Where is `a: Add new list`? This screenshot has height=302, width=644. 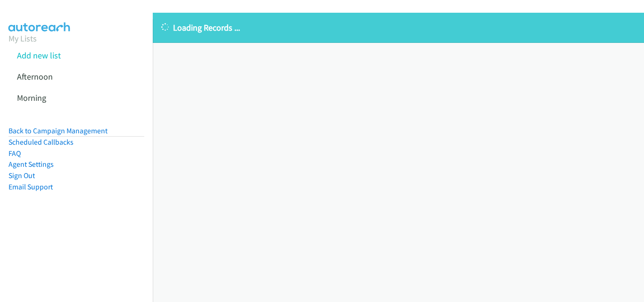
a: Add new list is located at coordinates (39, 55).